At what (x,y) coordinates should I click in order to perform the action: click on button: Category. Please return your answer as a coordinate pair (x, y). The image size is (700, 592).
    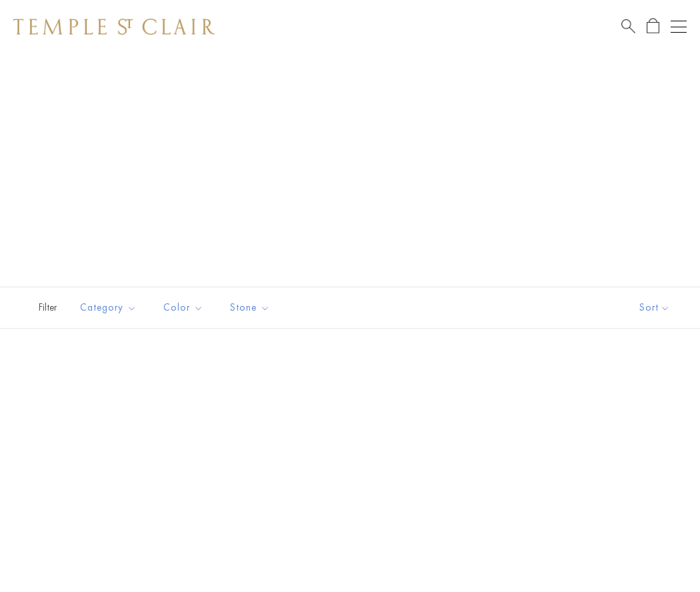
    Looking at the image, I should click on (108, 308).